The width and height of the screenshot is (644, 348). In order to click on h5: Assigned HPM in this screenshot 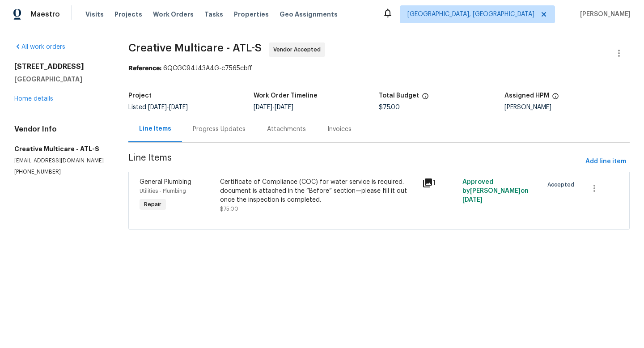, I will do `click(527, 96)`.